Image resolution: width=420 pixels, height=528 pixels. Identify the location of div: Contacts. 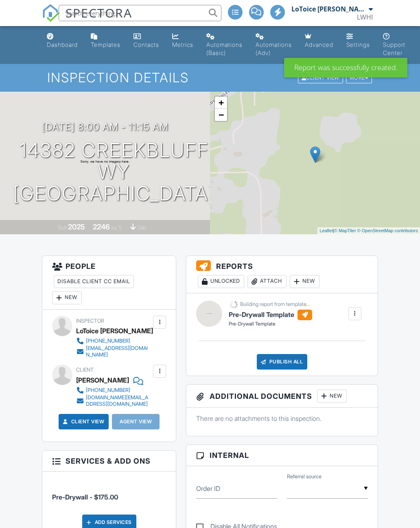
(146, 44).